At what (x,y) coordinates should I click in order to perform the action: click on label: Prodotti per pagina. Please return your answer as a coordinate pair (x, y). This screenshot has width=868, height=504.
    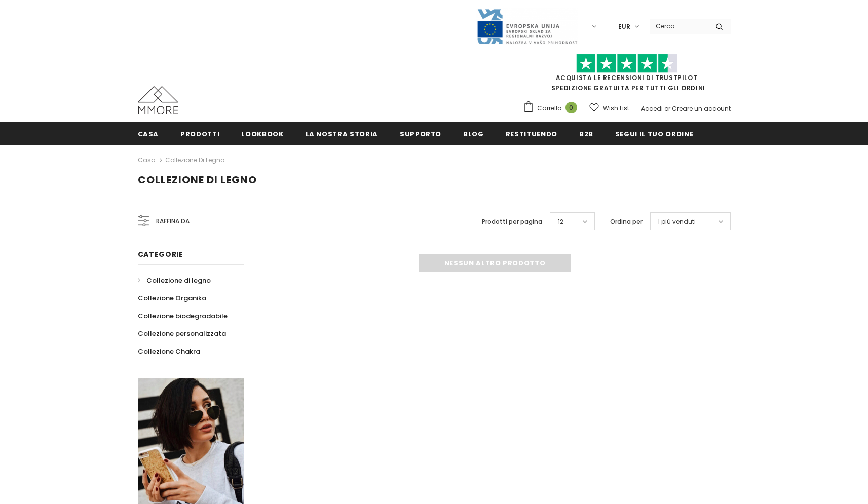
    Looking at the image, I should click on (512, 222).